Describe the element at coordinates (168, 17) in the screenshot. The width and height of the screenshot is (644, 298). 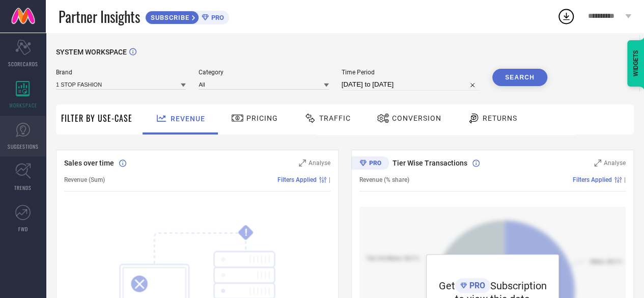
I see `span: SUBSCRIBE` at that location.